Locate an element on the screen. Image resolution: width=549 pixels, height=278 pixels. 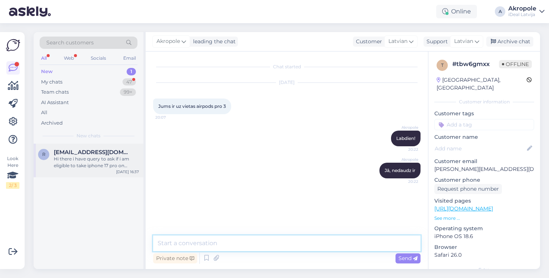
p: Browser is located at coordinates (484, 247).